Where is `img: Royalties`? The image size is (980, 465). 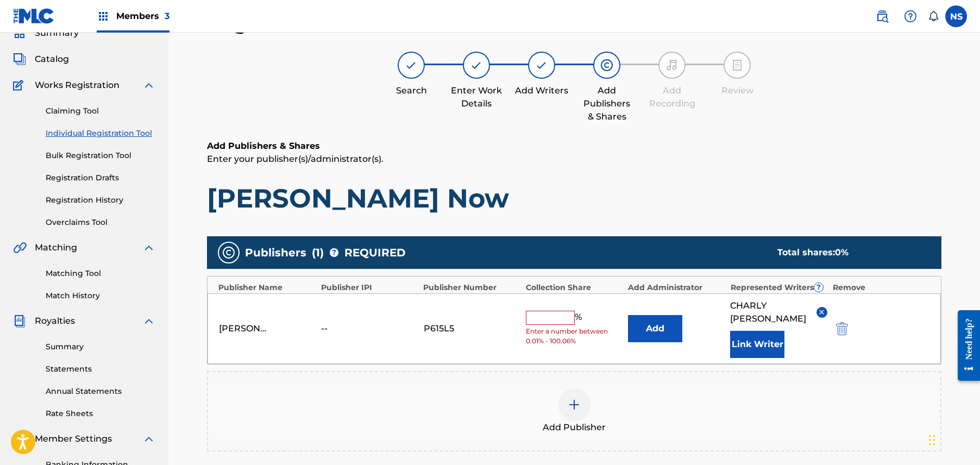
img: Royalties is located at coordinates (19, 321).